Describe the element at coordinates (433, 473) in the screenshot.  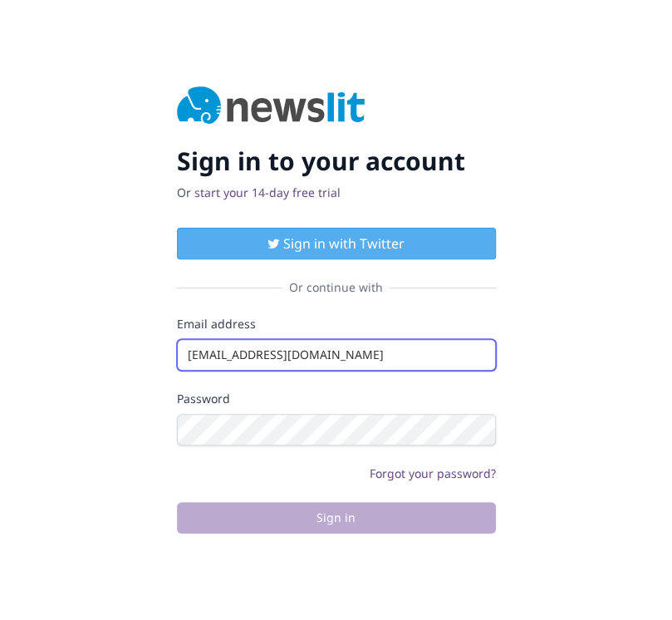
I see `a: Forgot your password?` at that location.